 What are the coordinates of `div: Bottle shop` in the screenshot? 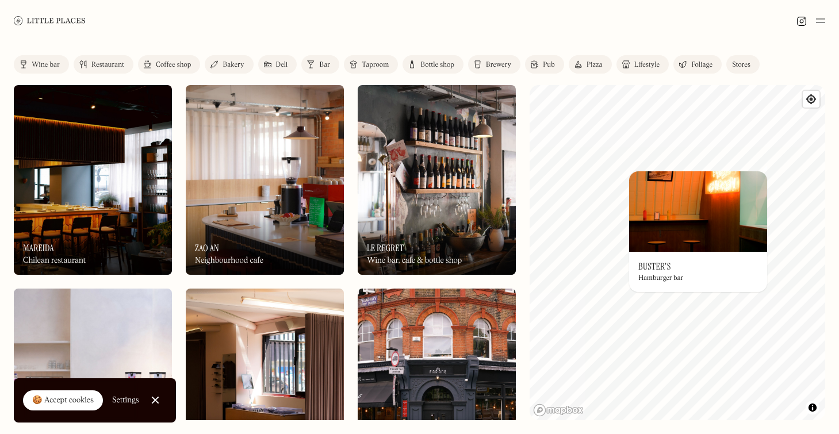 It's located at (437, 65).